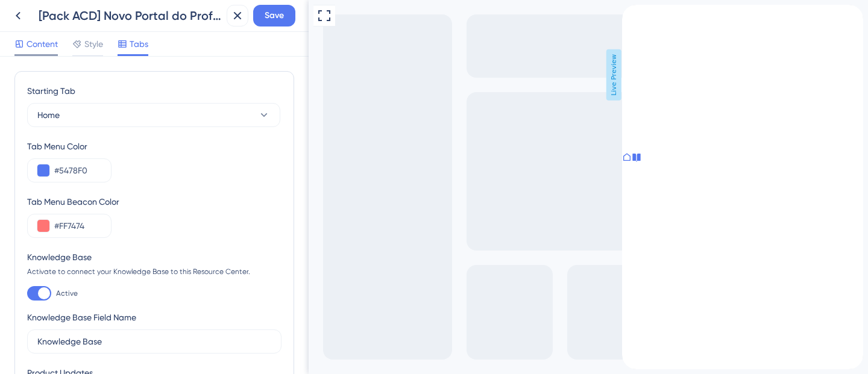  Describe the element at coordinates (67, 293) in the screenshot. I see `span: Active` at that location.